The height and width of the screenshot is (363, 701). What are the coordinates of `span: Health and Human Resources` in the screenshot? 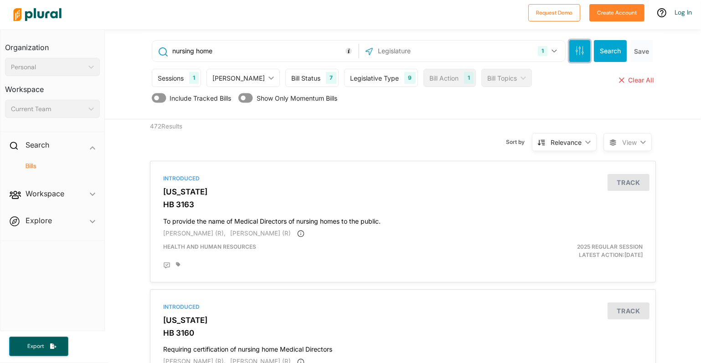 It's located at (210, 247).